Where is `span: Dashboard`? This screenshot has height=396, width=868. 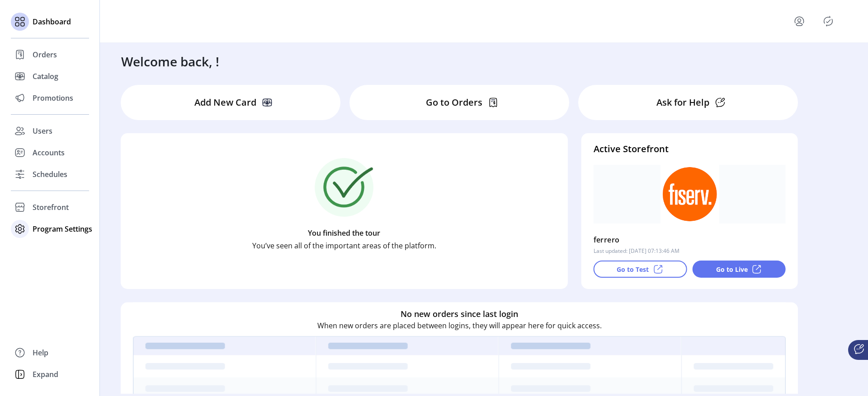
span: Dashboard is located at coordinates (51, 22).